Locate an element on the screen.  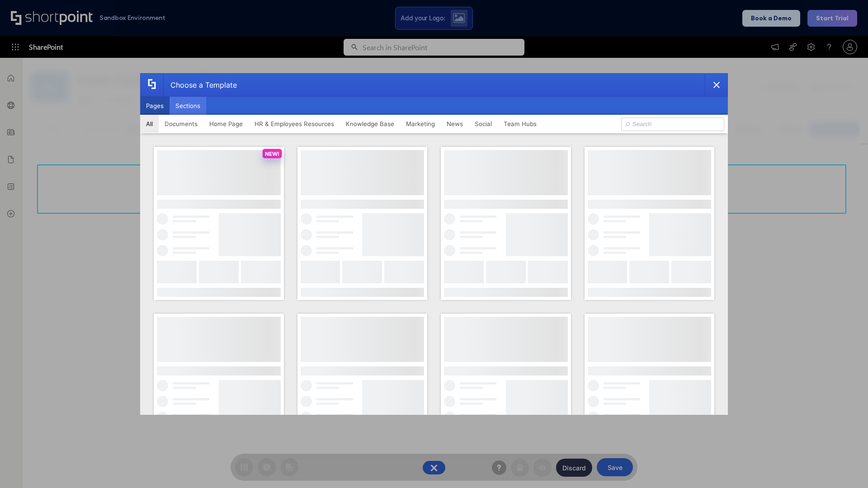
button: News is located at coordinates (455, 124).